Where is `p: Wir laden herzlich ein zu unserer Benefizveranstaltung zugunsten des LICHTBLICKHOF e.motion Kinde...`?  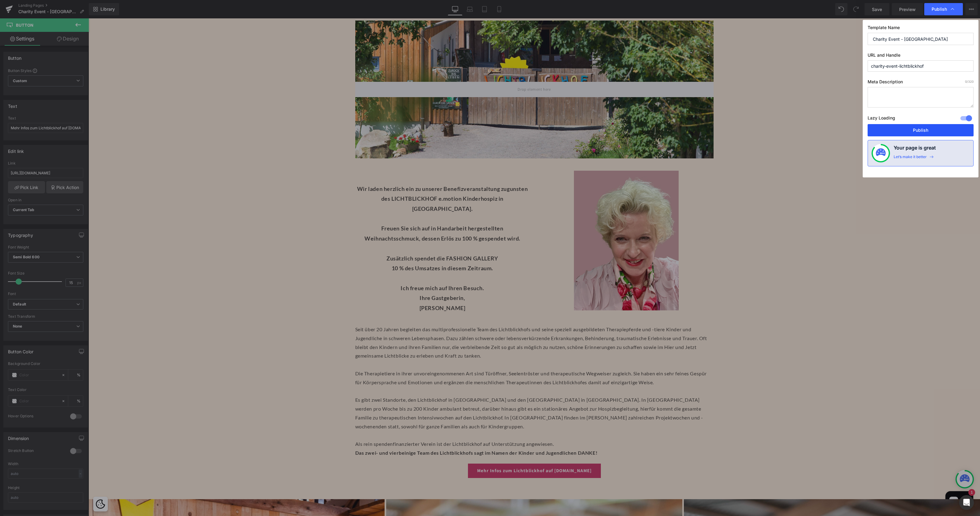
p: Wir laden herzlich ein zu unserer Benefizveranstaltung zugunsten des LICHTBLICKHOF e.motion Kinde... is located at coordinates (354, 205).